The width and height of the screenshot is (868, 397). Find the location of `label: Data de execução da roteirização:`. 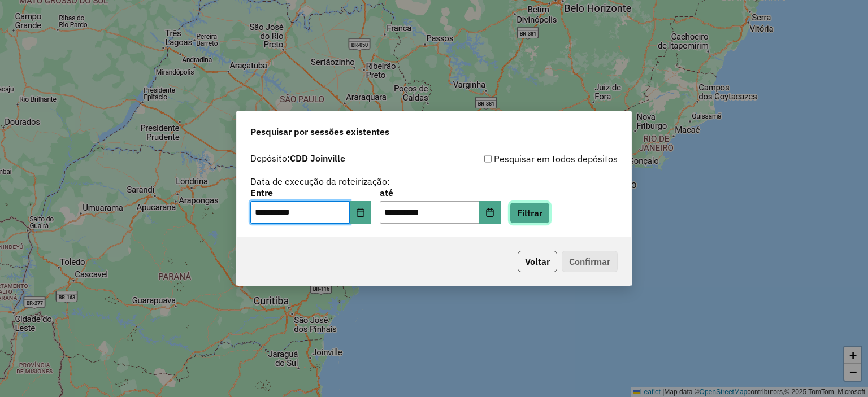

label: Data de execução da roteirização: is located at coordinates (320, 182).